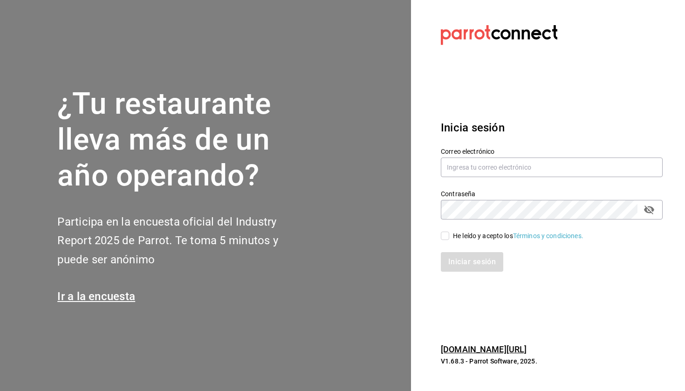 The height and width of the screenshot is (391, 685). I want to click on p: V1.68.3 - Parrot Software, 2025., so click(552, 361).